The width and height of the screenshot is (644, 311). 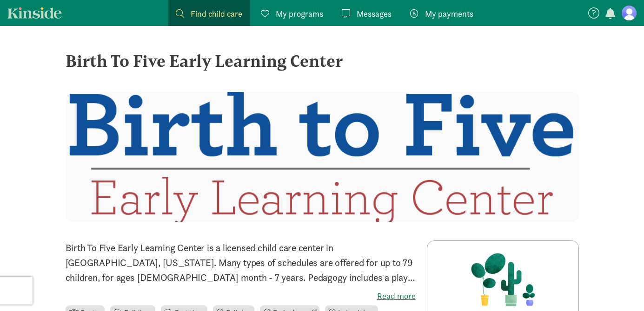 What do you see at coordinates (240, 296) in the screenshot?
I see `label: Read more` at bounding box center [240, 296].